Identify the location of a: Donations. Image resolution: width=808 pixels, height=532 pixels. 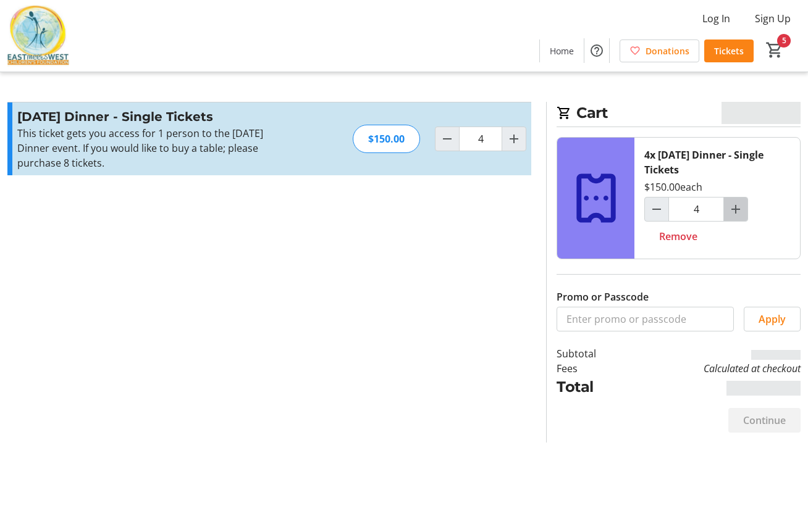
(659, 51).